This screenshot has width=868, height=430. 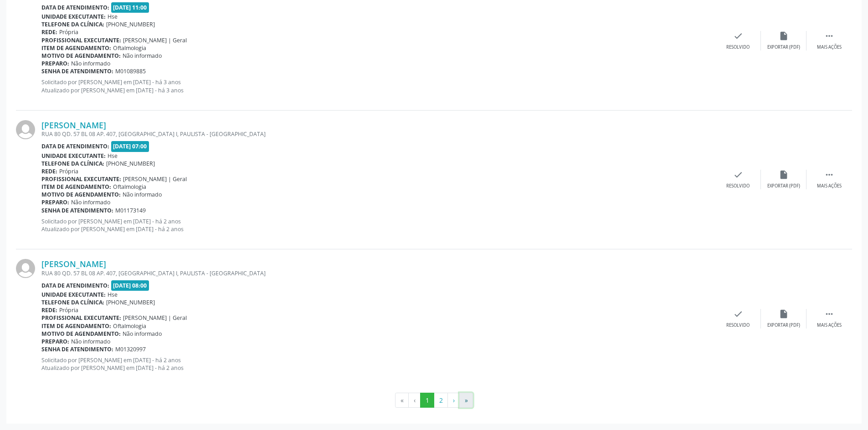 I want to click on ul: Pagination, so click(x=434, y=400).